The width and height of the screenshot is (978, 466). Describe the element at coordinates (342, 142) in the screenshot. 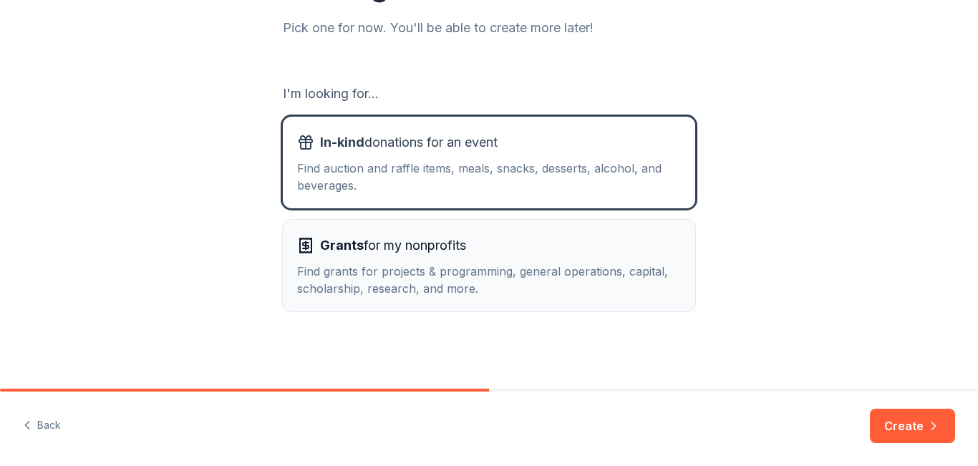

I see `span: In-kind` at that location.